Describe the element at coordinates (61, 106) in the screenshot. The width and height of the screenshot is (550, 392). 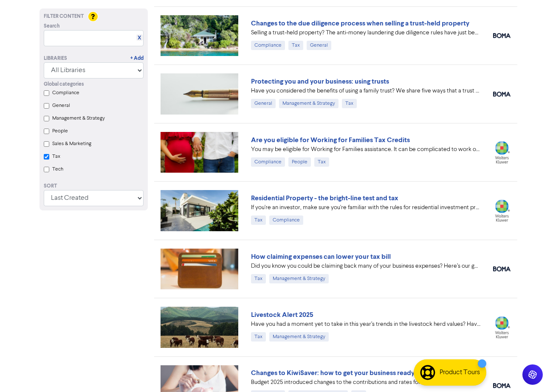
I see `label: General` at that location.